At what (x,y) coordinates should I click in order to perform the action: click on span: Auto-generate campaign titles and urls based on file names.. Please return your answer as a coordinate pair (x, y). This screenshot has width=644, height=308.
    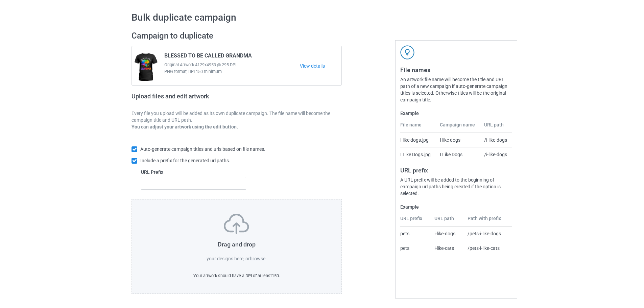
    Looking at the image, I should click on (203, 149).